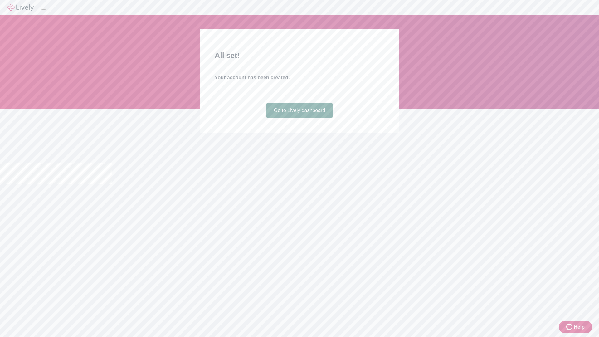  What do you see at coordinates (575, 327) in the screenshot?
I see `button: Zendesk support iconHelp` at bounding box center [575, 327].